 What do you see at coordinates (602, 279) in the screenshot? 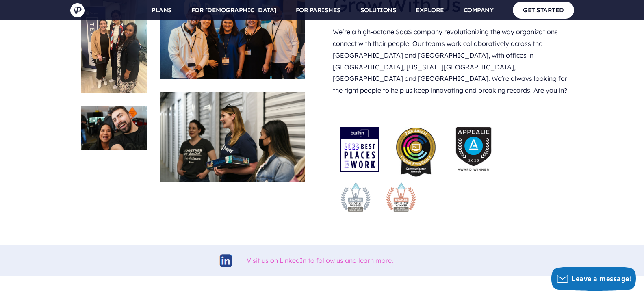
I see `span: Leave a message!` at bounding box center [602, 279].